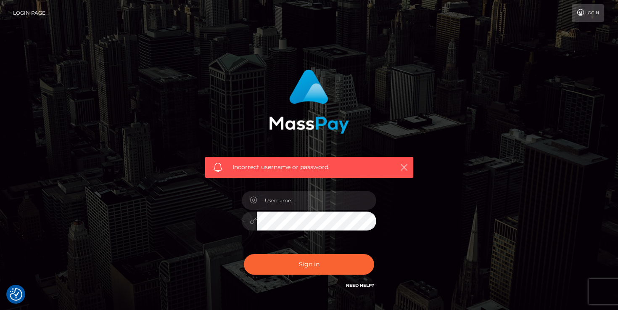 Image resolution: width=618 pixels, height=310 pixels. I want to click on span: Incorrect username or password., so click(309, 167).